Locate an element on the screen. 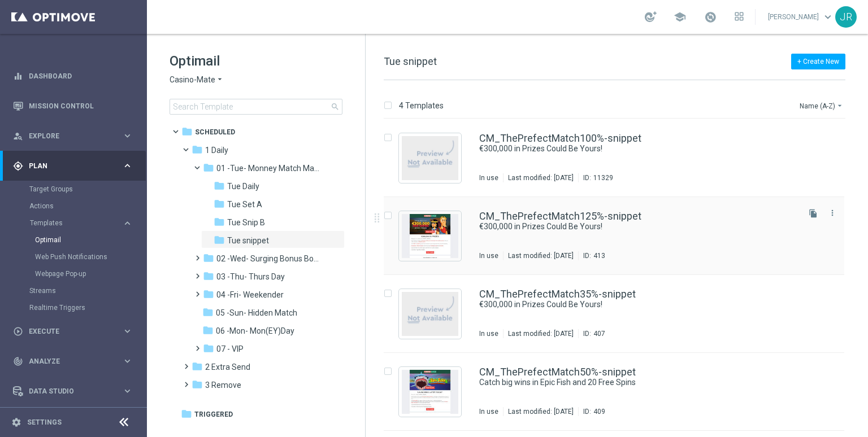 The image size is (868, 437). button: more_vert is located at coordinates (832, 213).